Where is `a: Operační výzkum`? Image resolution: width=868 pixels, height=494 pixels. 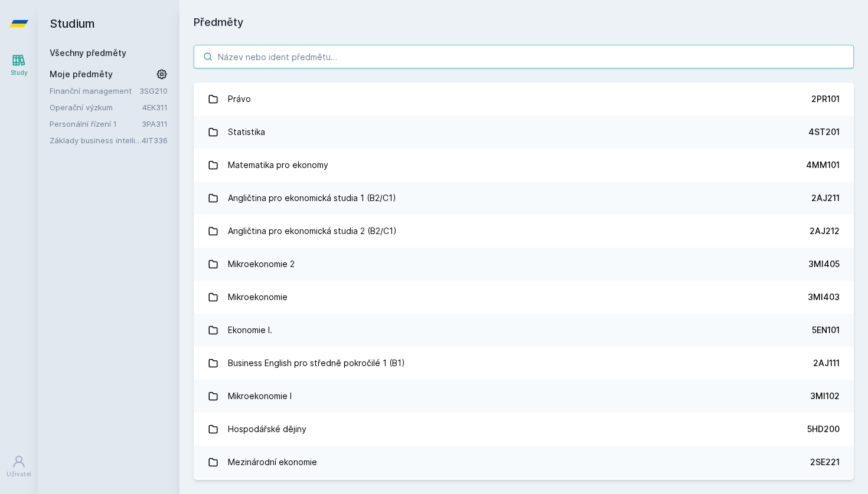 a: Operační výzkum is located at coordinates (95, 107).